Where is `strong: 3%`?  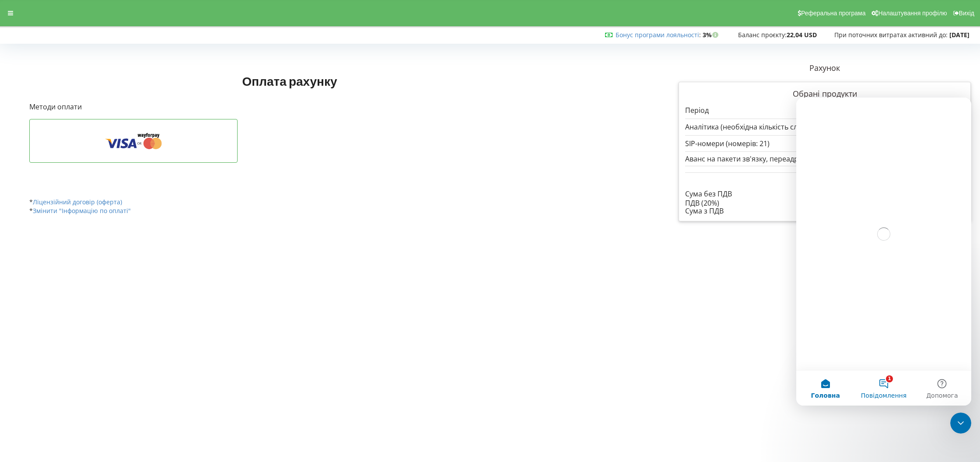
strong: 3% is located at coordinates (711, 35).